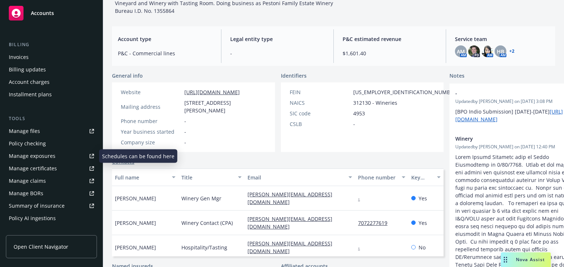 The width and height of the screenshot is (564, 267). What do you see at coordinates (51, 156) in the screenshot?
I see `a: Manage exposures` at bounding box center [51, 156].